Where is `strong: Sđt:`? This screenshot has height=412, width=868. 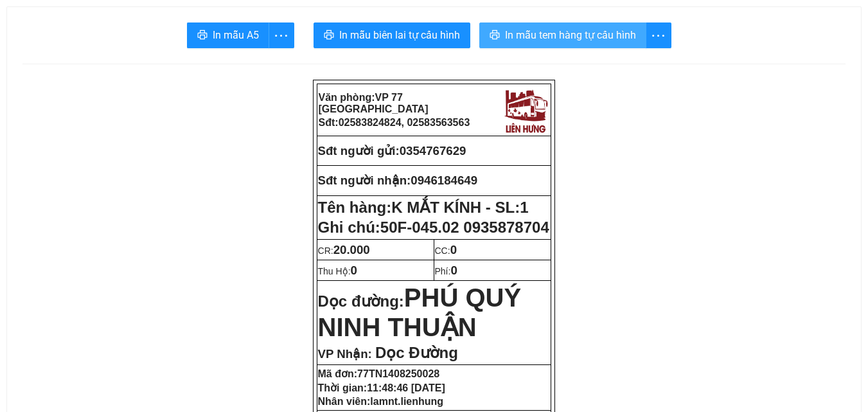
strong: Sđt: is located at coordinates (394, 122).